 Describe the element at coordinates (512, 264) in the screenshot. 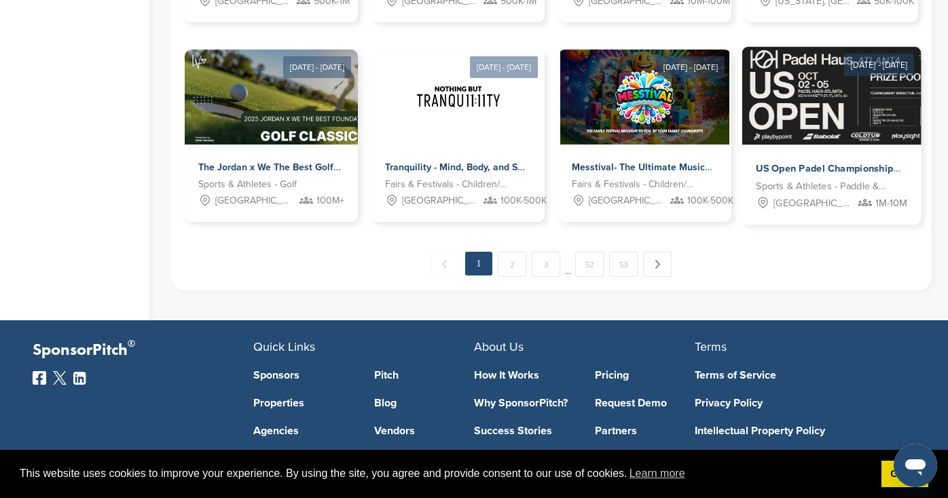

I see `a: 2` at that location.